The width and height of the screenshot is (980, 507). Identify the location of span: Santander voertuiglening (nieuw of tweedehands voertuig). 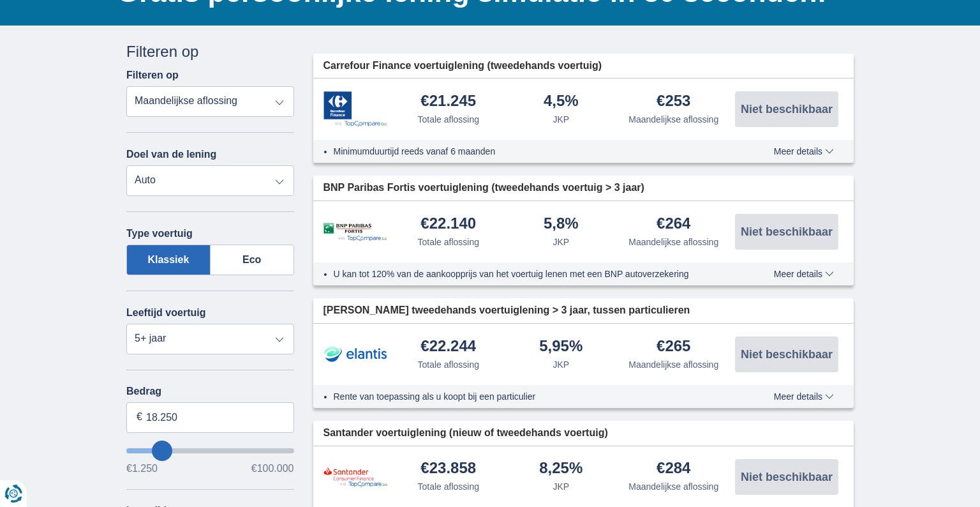
(466, 433).